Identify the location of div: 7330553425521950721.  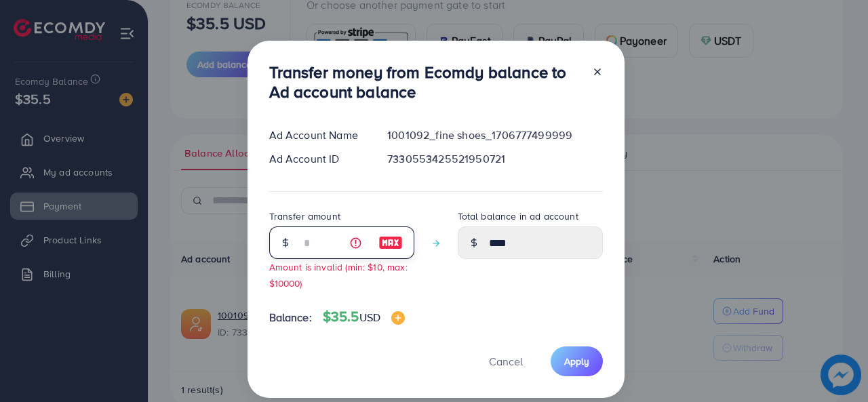
(494, 158).